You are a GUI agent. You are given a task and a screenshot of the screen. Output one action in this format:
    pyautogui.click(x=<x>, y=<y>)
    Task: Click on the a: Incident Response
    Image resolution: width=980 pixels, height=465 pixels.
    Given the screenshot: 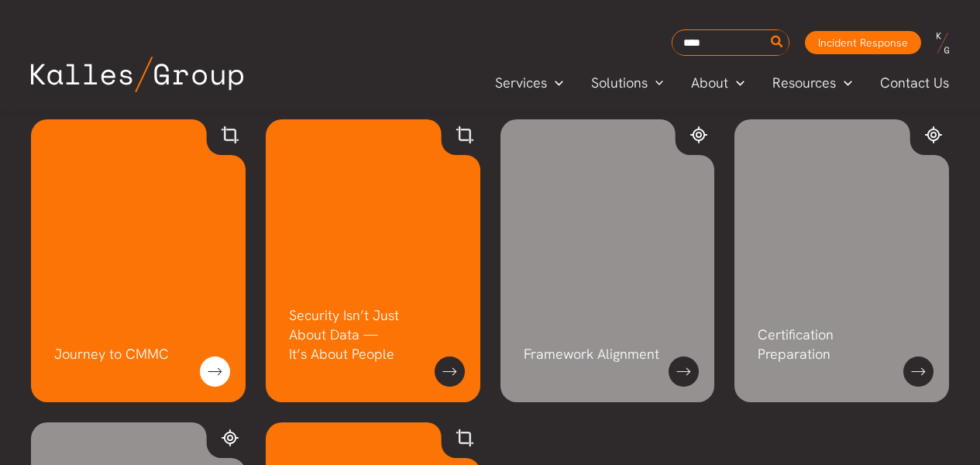 What is the action you would take?
    pyautogui.click(x=863, y=43)
    